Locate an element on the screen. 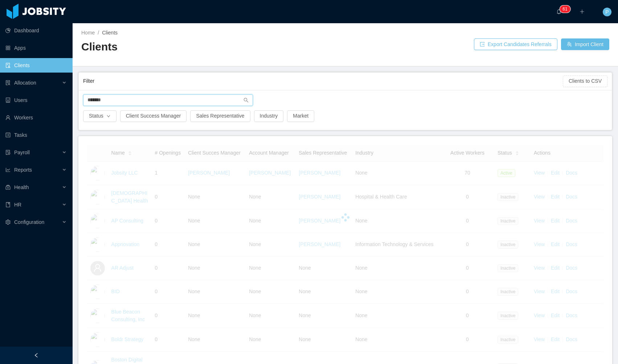 The width and height of the screenshot is (618, 364). a: icon: pie-chartDashboard is located at coordinates (36, 31).